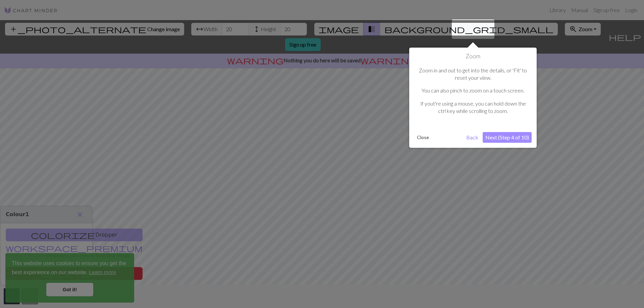 The height and width of the screenshot is (308, 644). What do you see at coordinates (472, 138) in the screenshot?
I see `button: Back` at bounding box center [472, 138].